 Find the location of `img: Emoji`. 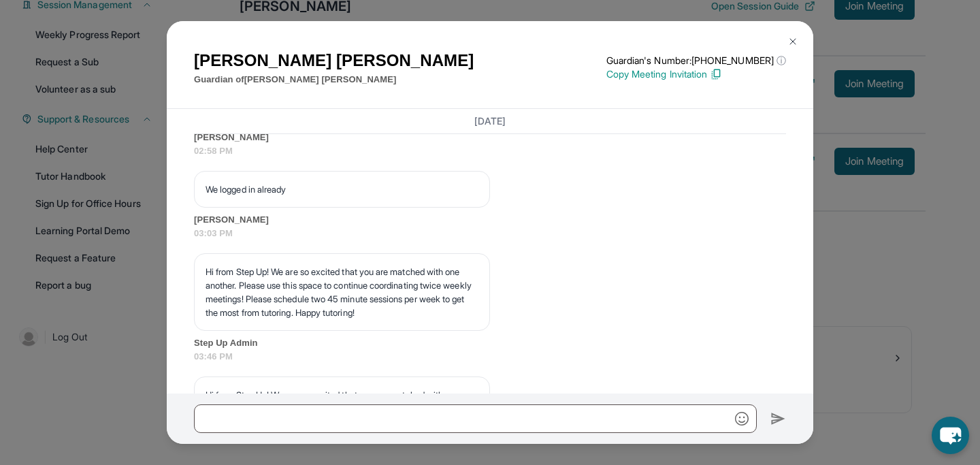

img: Emoji is located at coordinates (742, 419).